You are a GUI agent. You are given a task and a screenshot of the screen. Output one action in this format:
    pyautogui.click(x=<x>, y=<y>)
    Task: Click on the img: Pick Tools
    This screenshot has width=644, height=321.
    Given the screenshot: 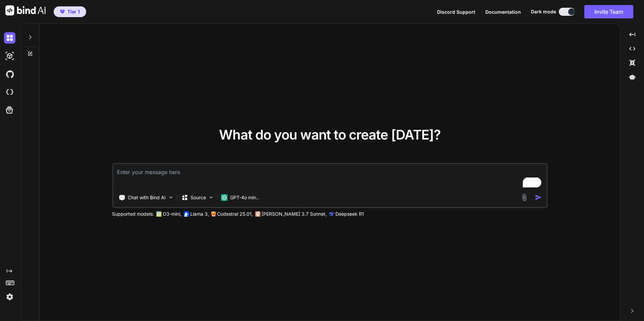 What is the action you would take?
    pyautogui.click(x=170, y=197)
    